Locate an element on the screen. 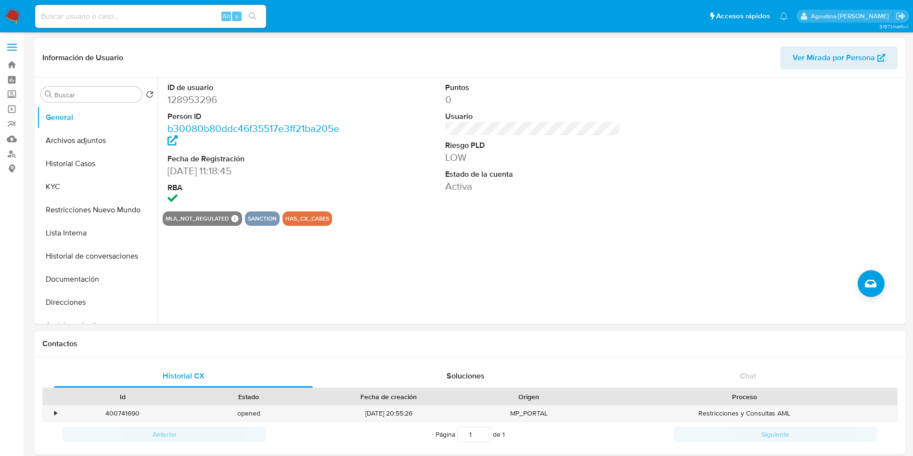  a: Notificaciones is located at coordinates (783, 16).